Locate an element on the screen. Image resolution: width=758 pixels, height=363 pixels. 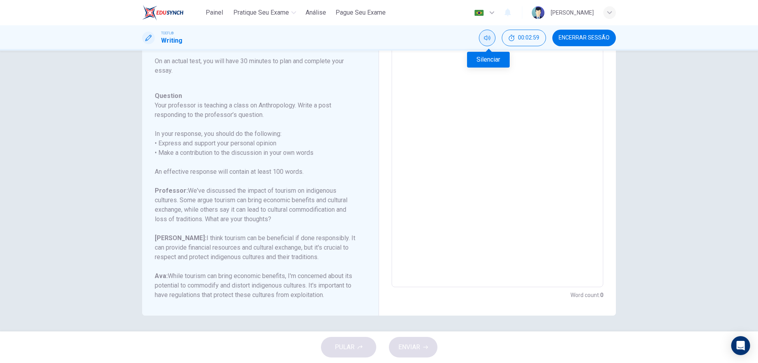
img: EduSynch logo is located at coordinates (163, 13).